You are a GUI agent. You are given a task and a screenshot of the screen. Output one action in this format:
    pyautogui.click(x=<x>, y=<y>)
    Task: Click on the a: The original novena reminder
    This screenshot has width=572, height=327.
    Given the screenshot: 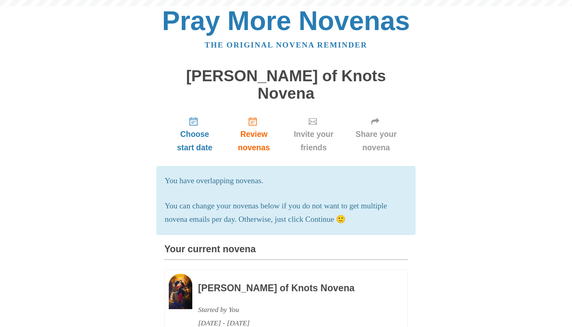 What is the action you would take?
    pyautogui.click(x=286, y=45)
    